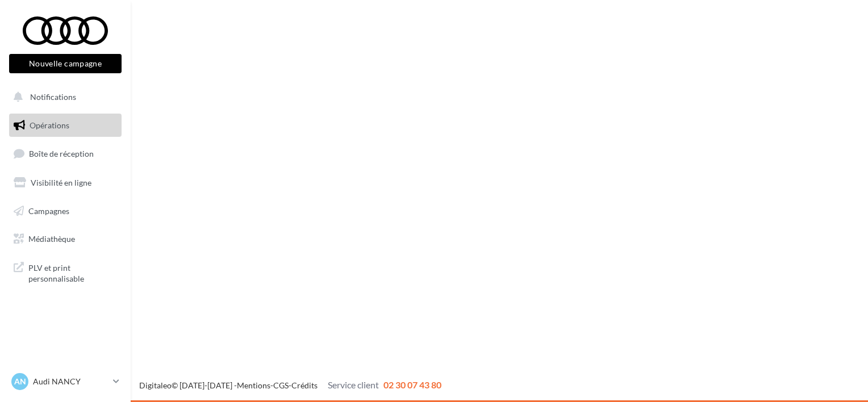 This screenshot has width=868, height=402. Describe the element at coordinates (66, 272) in the screenshot. I see `a: PLV et print personnalisable` at that location.